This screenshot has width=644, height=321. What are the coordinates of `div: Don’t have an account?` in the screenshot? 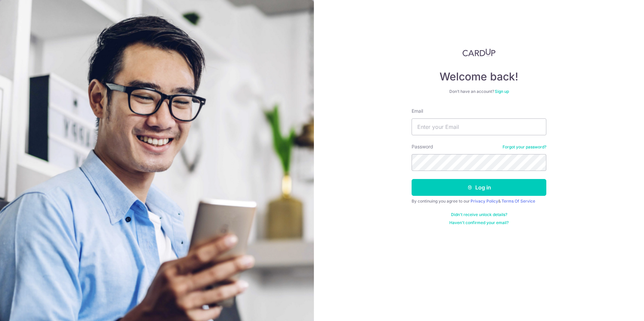 It's located at (479, 92).